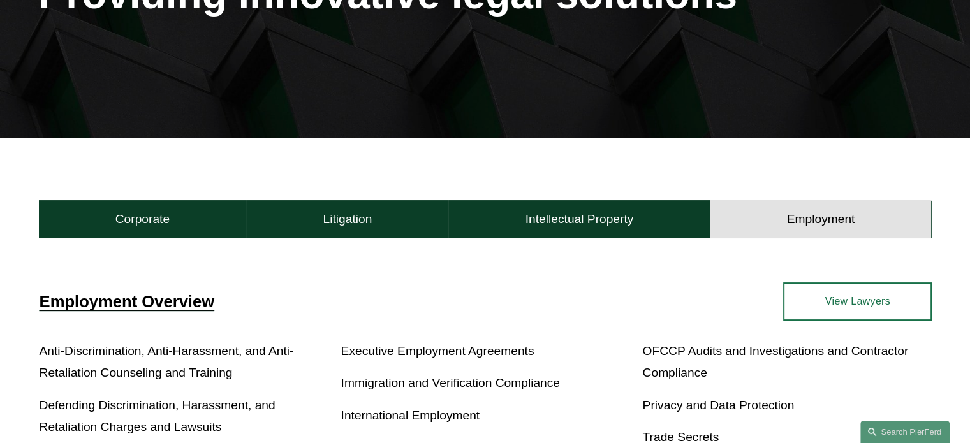 The image size is (970, 443). What do you see at coordinates (437, 351) in the screenshot?
I see `a: Executive Employment Agreements` at bounding box center [437, 351].